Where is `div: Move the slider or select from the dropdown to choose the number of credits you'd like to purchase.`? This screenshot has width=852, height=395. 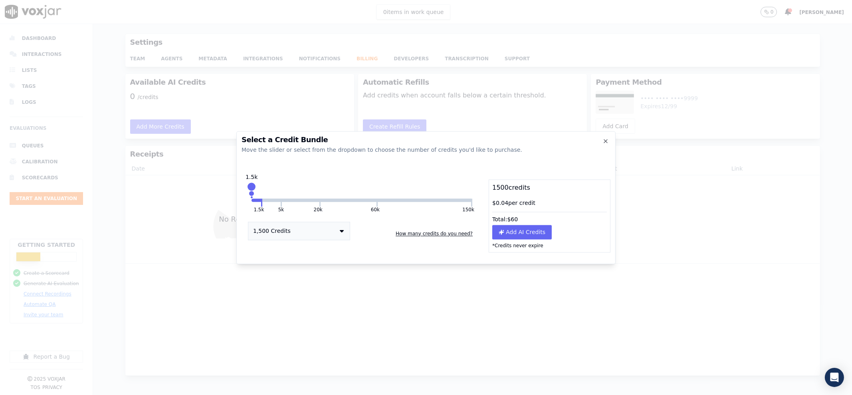
div: Move the slider or select from the dropdown to choose the number of credits you'd like to purchase. is located at coordinates (426, 150).